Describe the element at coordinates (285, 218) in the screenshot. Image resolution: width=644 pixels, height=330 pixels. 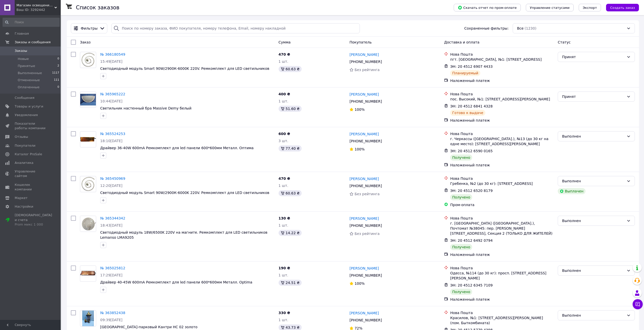
I see `span: 130 ₴` at that location.